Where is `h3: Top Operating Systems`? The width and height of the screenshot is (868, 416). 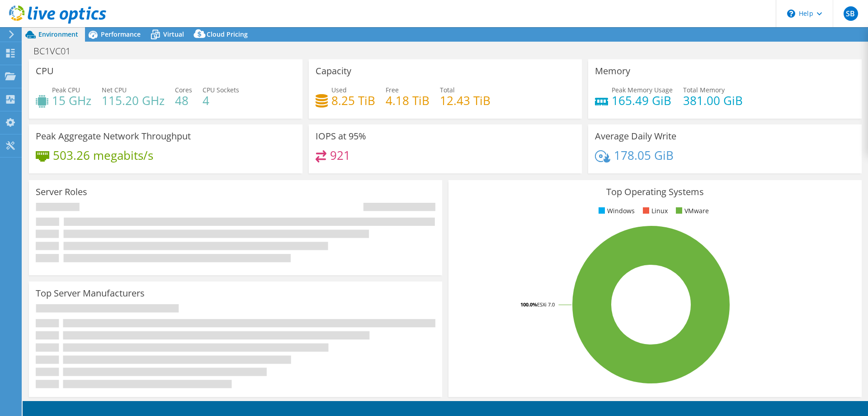 h3: Top Operating Systems is located at coordinates (655, 192).